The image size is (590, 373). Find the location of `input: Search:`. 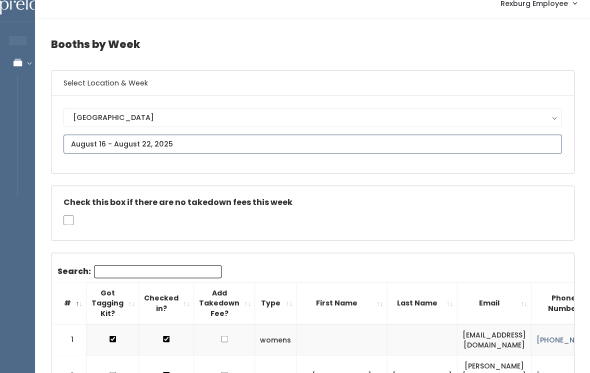

input: Search: is located at coordinates (158, 272).